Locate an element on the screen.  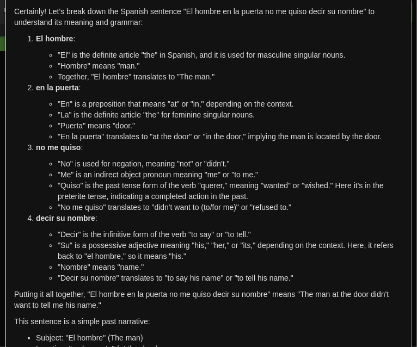
li: "No me quiso" translates to "didn't want to (to/for me)" or "refused to." is located at coordinates (230, 207).